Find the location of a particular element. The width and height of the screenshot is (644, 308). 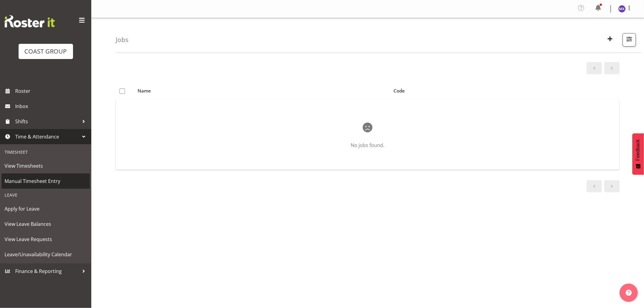

span: Time & Attendance is located at coordinates (47, 137).